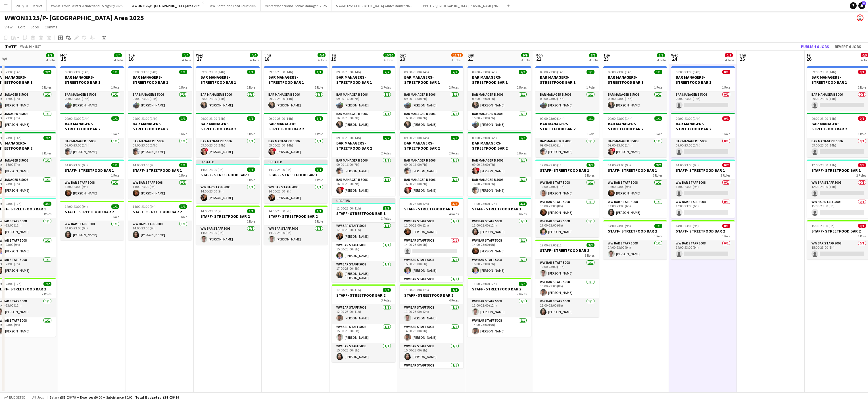 This screenshot has height=402, width=868. What do you see at coordinates (17, 397) in the screenshot?
I see `span: Budgeted` at bounding box center [17, 397].